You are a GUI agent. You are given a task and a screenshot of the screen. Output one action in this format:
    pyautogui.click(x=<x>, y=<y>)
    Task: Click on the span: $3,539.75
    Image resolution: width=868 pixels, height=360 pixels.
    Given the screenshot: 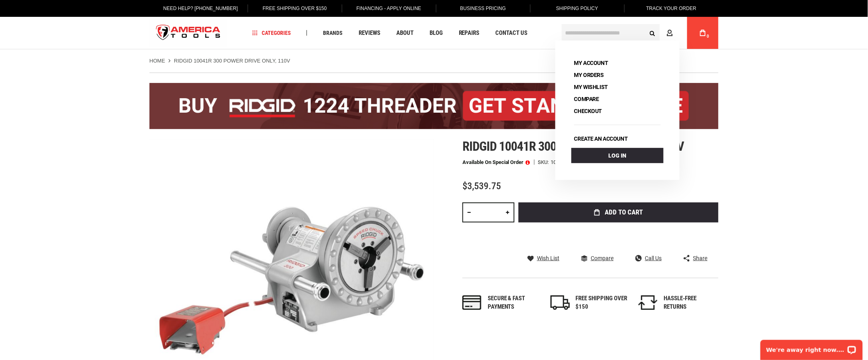 What is the action you would take?
    pyautogui.click(x=481, y=186)
    